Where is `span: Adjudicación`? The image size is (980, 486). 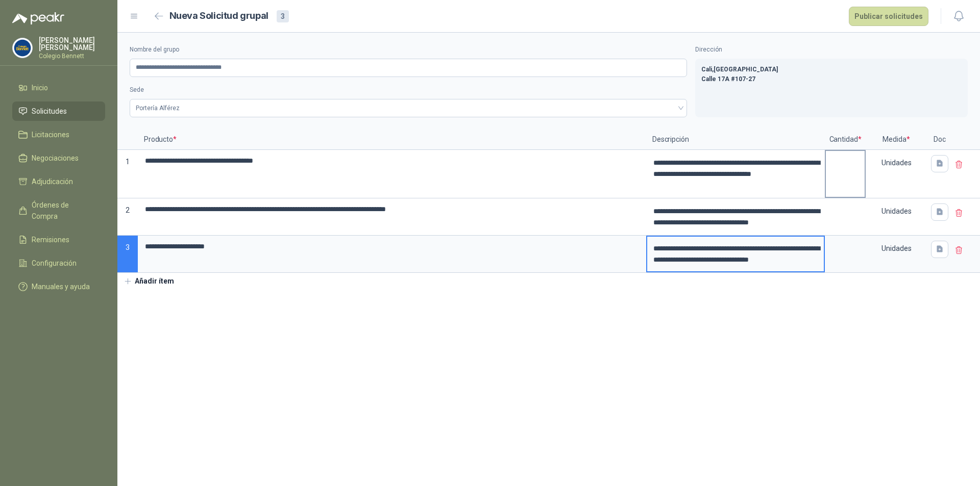 span: Adjudicación is located at coordinates (52, 181).